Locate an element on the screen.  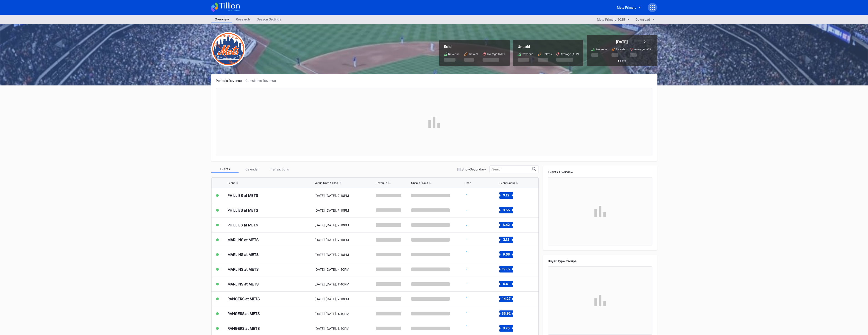
button: Mets Primary is located at coordinates (629, 8).